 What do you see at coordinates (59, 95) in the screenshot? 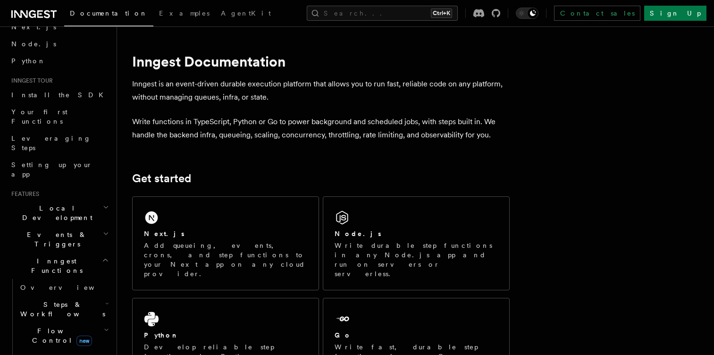
I see `a: Install the SDK` at bounding box center [59, 95].